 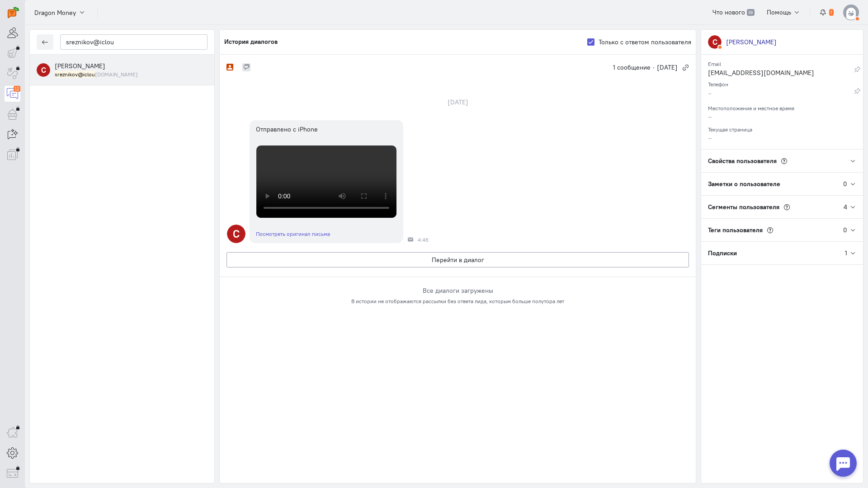 What do you see at coordinates (750, 13) in the screenshot?
I see `span: 39` at bounding box center [750, 13].